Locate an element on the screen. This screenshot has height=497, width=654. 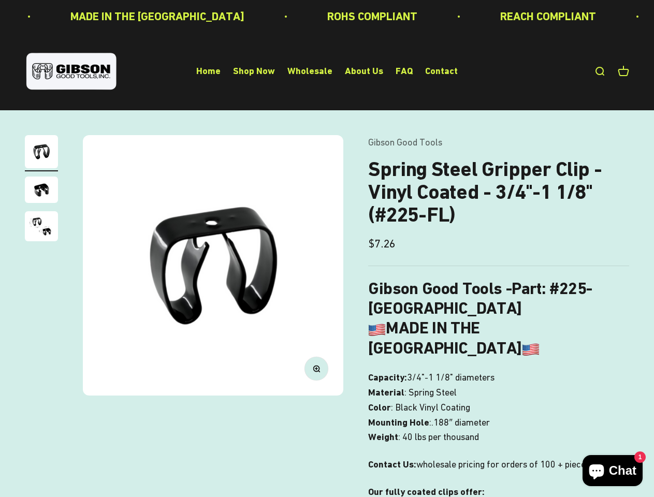
a: Shop Now is located at coordinates (254, 71).